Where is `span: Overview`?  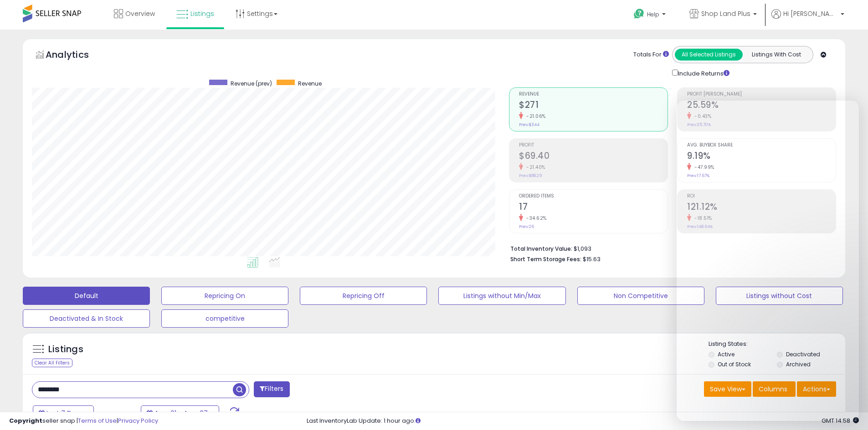
span: Overview is located at coordinates (140, 14).